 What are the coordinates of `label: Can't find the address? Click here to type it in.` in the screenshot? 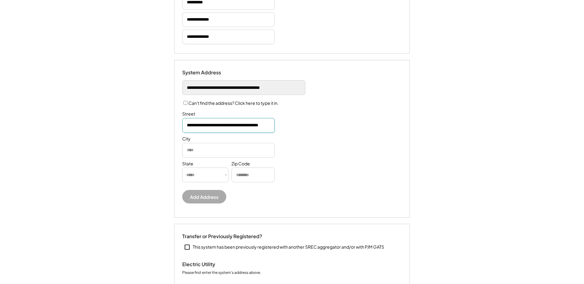 It's located at (233, 103).